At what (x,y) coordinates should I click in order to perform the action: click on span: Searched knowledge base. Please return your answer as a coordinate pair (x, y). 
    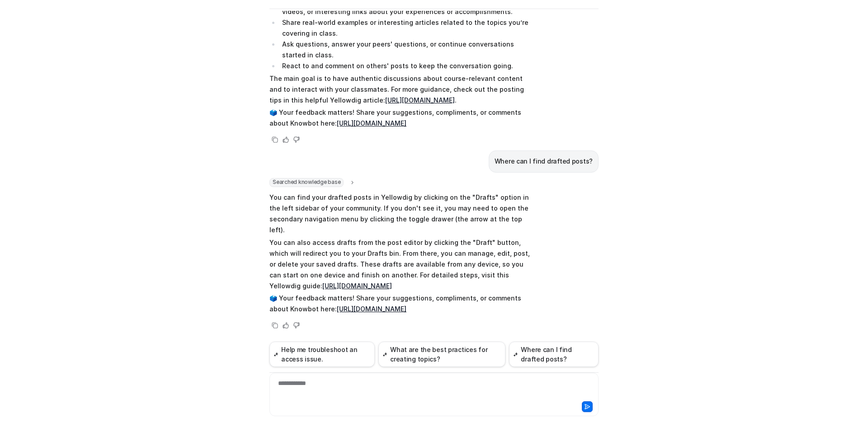
    Looking at the image, I should click on (307, 183).